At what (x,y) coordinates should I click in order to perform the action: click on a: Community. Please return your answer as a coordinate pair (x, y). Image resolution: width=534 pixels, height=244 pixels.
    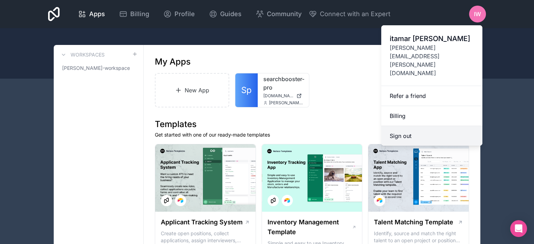
    Looking at the image, I should click on (278, 14).